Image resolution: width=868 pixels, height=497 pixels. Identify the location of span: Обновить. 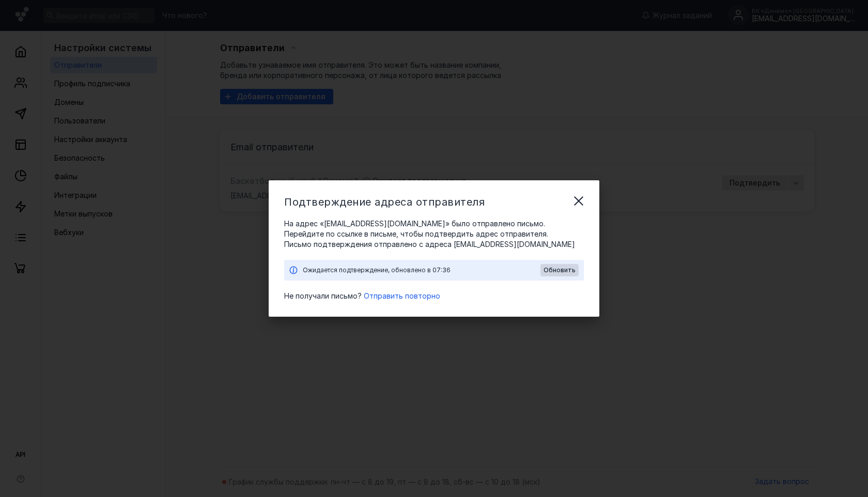
(559, 270).